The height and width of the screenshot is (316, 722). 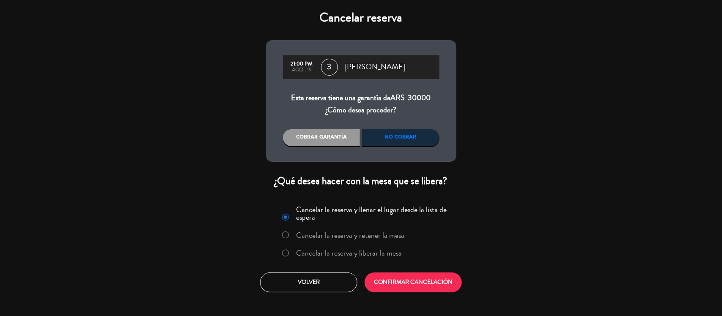 What do you see at coordinates (413, 282) in the screenshot?
I see `button: CONFIRMAR CANCELACIÓN` at bounding box center [413, 282].